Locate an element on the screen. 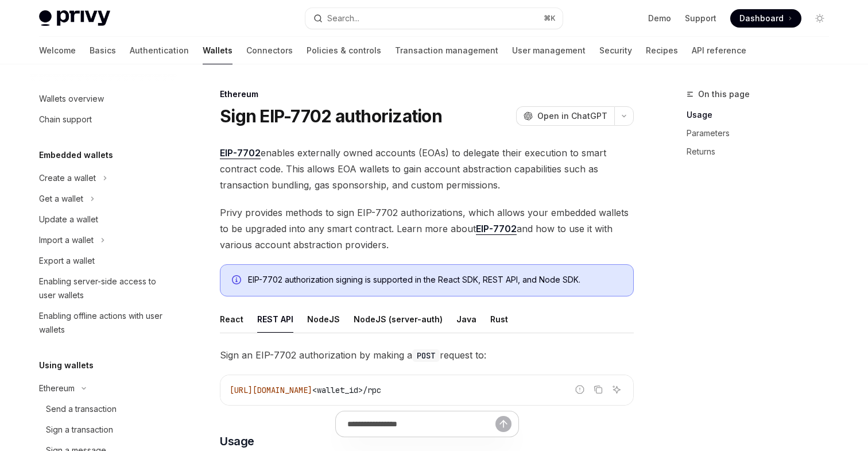  a: API reference is located at coordinates (719, 51).